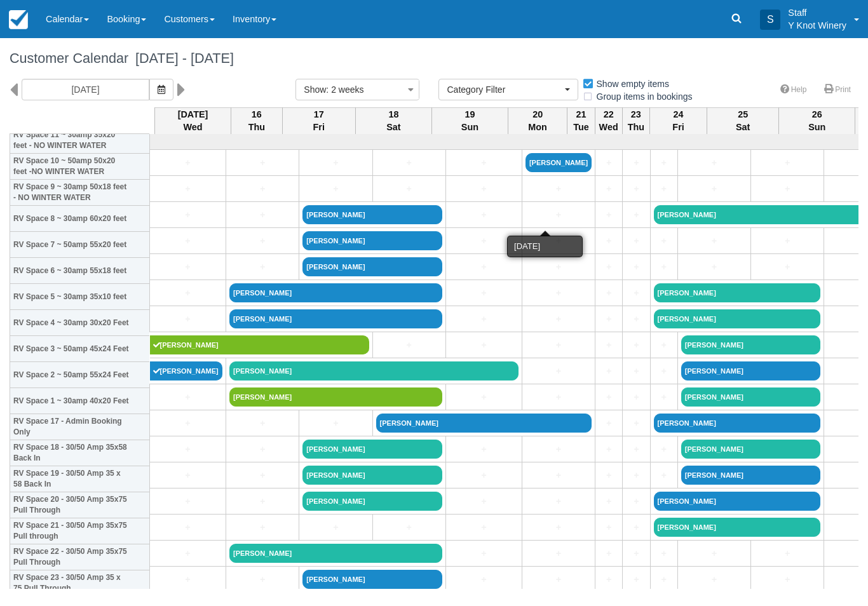  Describe the element at coordinates (678, 121) in the screenshot. I see `th: 24 Fri` at that location.